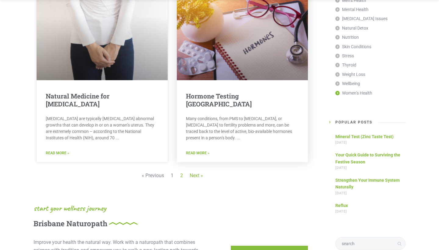 The width and height of the screenshot is (439, 250). I want to click on a: Mental Health, so click(352, 9).